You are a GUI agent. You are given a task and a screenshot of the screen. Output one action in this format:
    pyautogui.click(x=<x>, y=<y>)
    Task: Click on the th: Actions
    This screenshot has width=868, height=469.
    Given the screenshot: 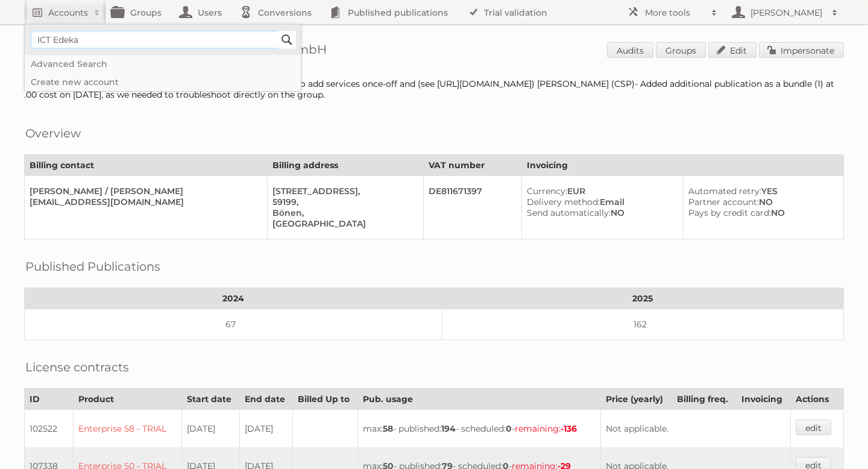 What is the action you would take?
    pyautogui.click(x=817, y=399)
    